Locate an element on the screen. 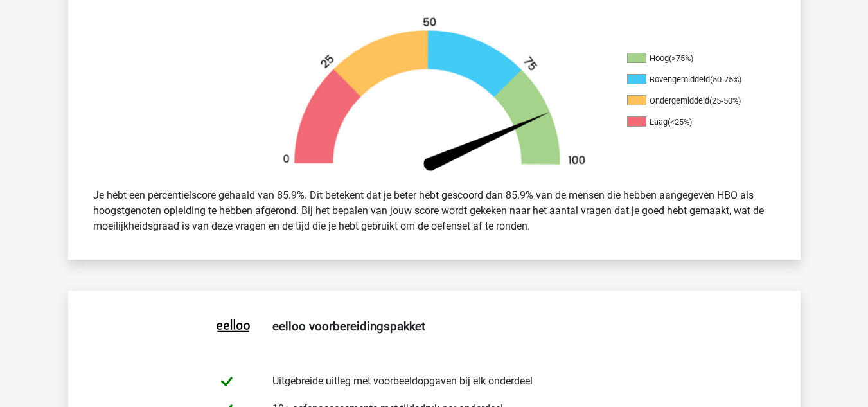 Image resolution: width=868 pixels, height=407 pixels. li: Bovengemiddeld is located at coordinates (691, 80).